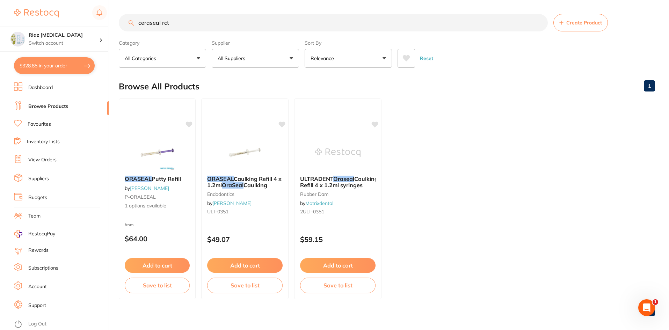 This screenshot has height=330, width=669. What do you see at coordinates (656, 302) in the screenshot?
I see `span: 1` at bounding box center [656, 302].